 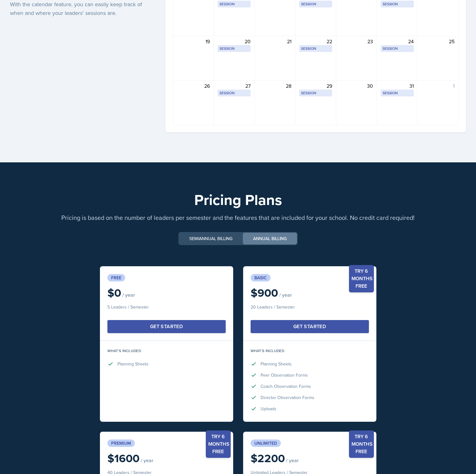 I want to click on span: Peer Observation Forms, so click(x=284, y=375).